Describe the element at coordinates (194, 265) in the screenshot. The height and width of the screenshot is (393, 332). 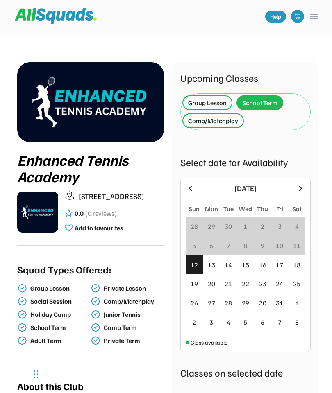
I see `div: 12` at that location.